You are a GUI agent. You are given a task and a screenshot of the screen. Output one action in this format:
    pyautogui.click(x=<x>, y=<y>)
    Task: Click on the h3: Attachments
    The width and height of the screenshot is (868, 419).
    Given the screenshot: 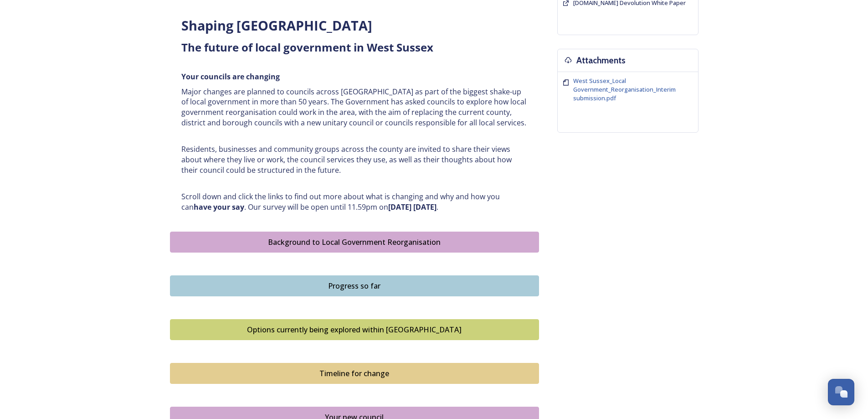 What is the action you would take?
    pyautogui.click(x=601, y=60)
    